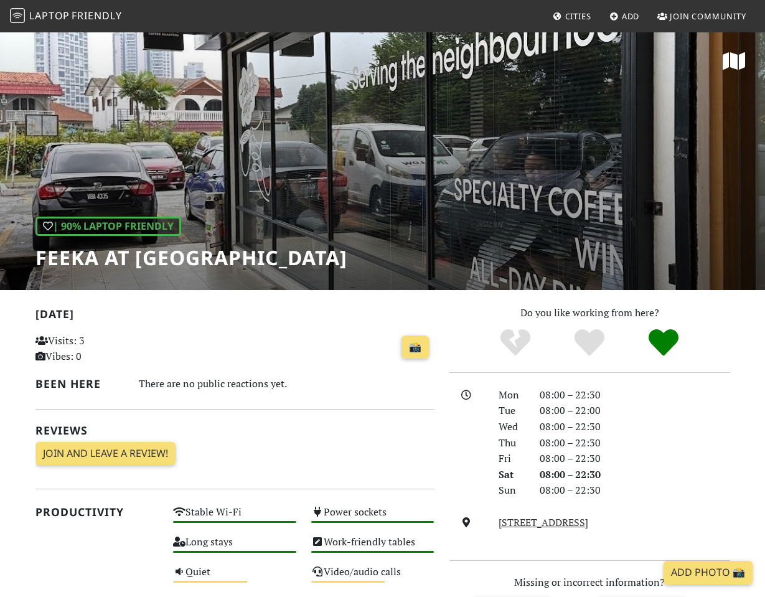 Image resolution: width=765 pixels, height=597 pixels. I want to click on a: Join Community, so click(702, 16).